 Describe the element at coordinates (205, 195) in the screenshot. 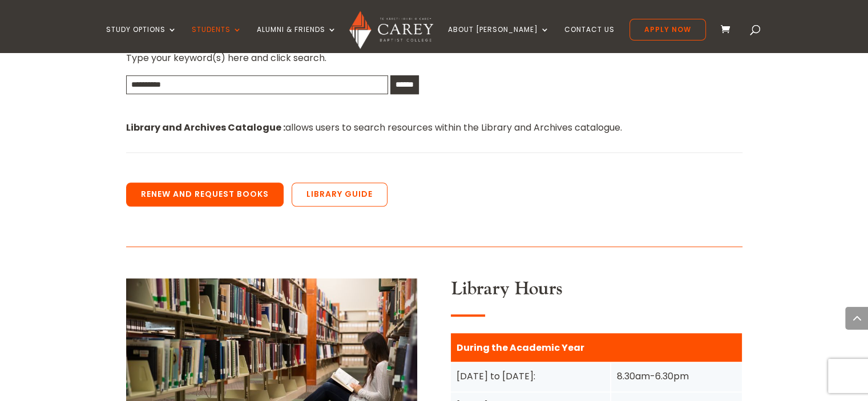

I see `a: Renew and Request Books` at that location.